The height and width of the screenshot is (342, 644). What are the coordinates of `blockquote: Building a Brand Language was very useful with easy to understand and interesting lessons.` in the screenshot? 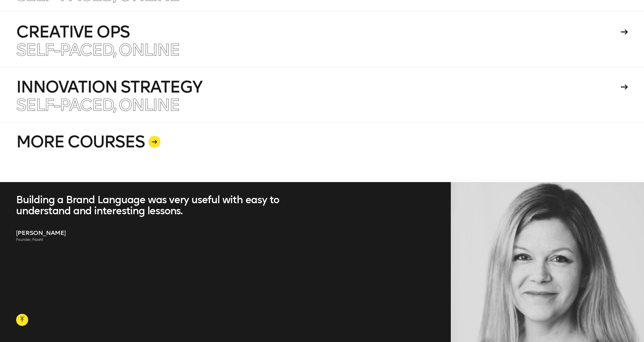 It's located at (161, 205).